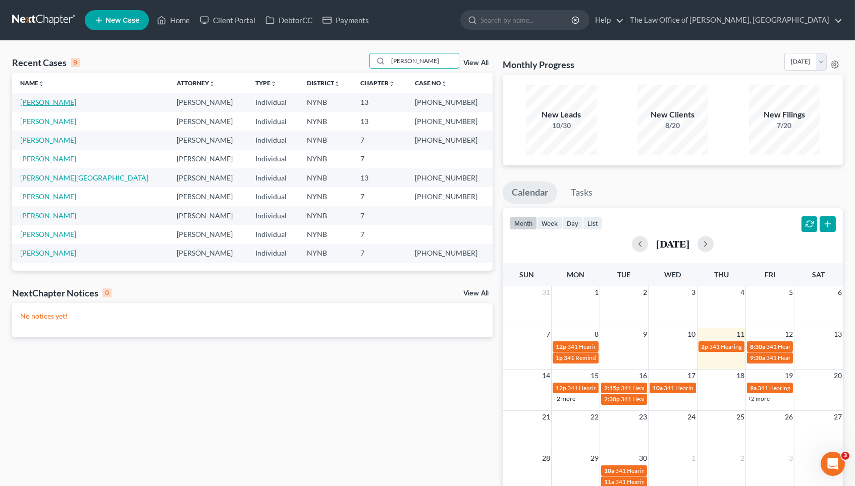 Image resolution: width=855 pixels, height=486 pixels. Describe the element at coordinates (784, 126) in the screenshot. I see `div: 7/20` at that location.